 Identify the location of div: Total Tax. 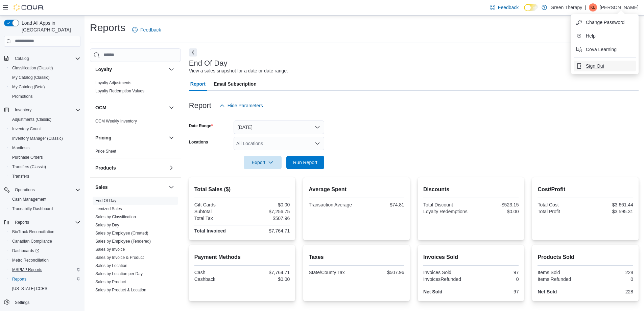
(217, 218).